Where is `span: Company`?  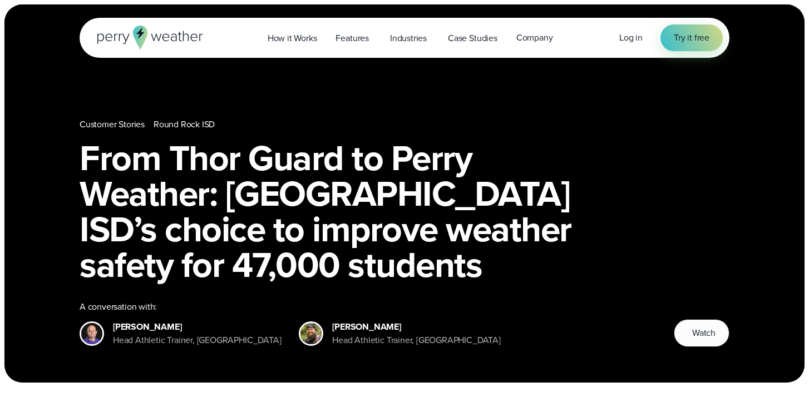
span: Company is located at coordinates (534, 38).